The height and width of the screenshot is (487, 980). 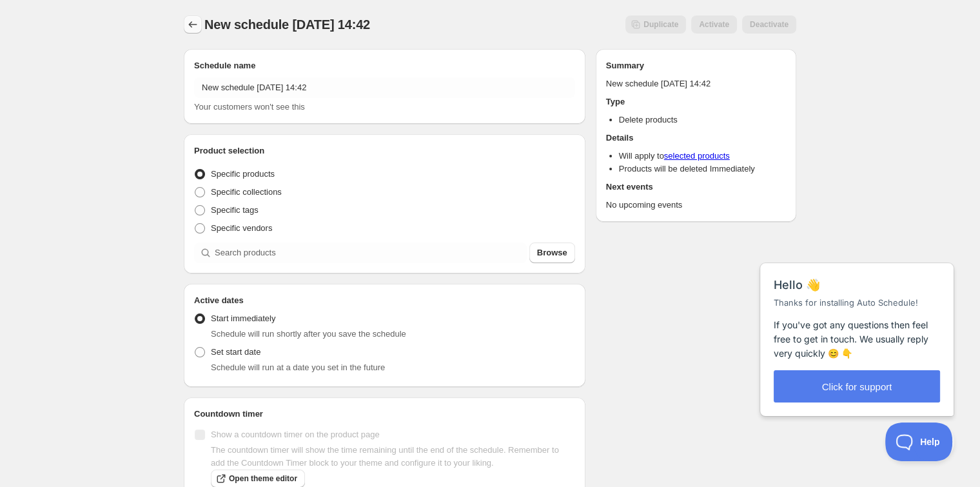 What do you see at coordinates (193, 24) in the screenshot?
I see `button: Schedules` at bounding box center [193, 24].